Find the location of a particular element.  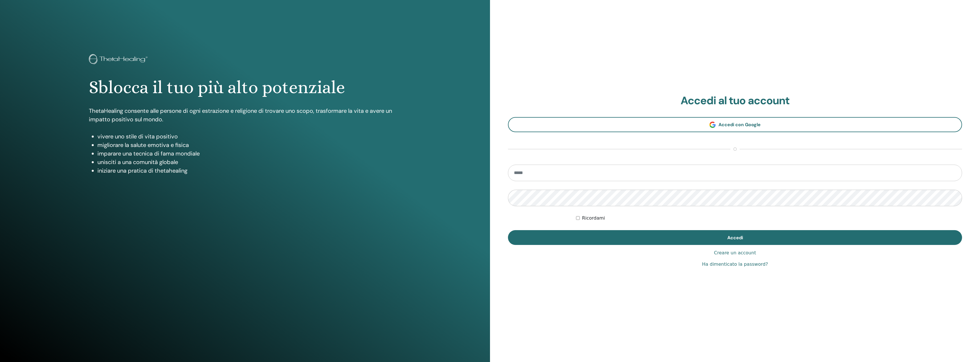

label: Ricordami is located at coordinates (593, 218).